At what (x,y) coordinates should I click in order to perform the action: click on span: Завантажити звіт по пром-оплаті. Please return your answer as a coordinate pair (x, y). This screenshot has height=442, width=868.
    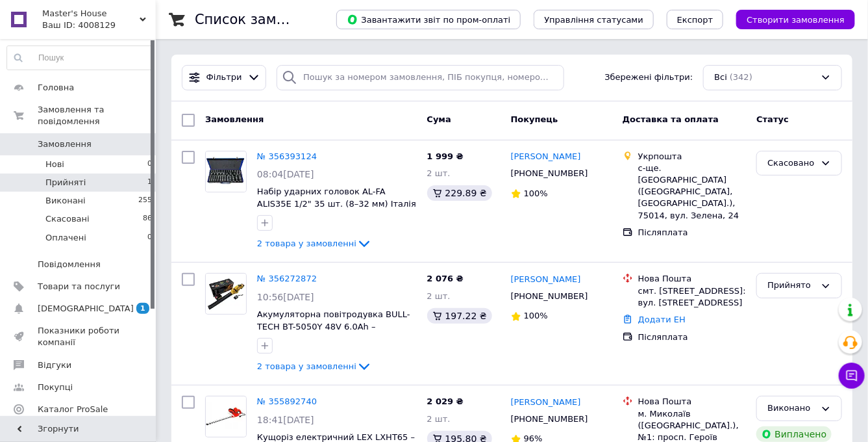
    Looking at the image, I should click on (429, 20).